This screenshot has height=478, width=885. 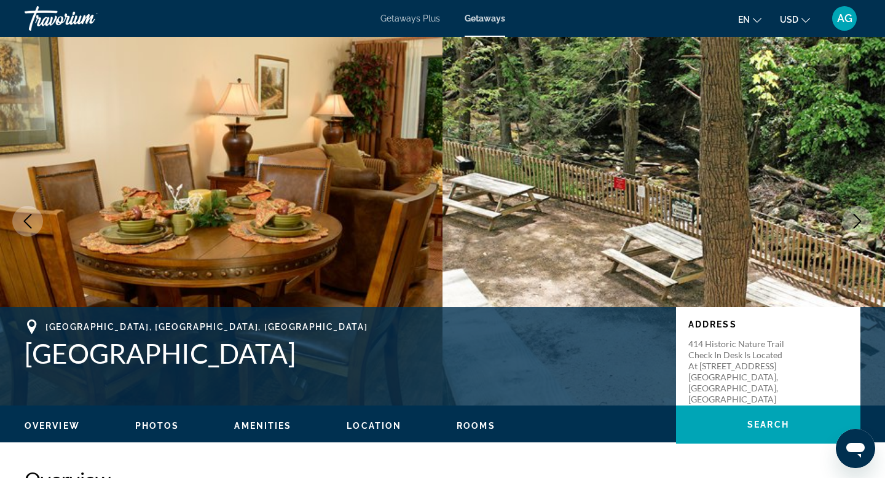 I want to click on a: Getaways, so click(x=485, y=18).